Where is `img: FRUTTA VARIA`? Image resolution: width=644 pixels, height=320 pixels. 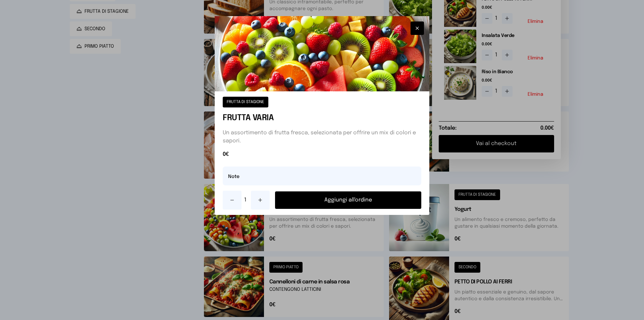 img: FRUTTA VARIA is located at coordinates (322, 54).